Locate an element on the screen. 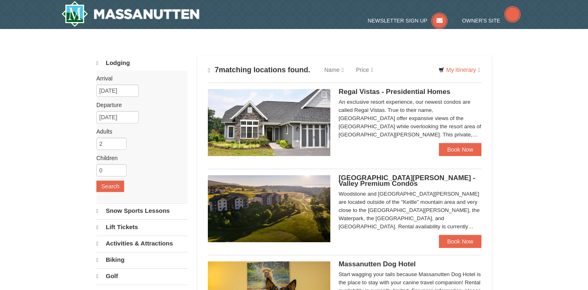 The width and height of the screenshot is (588, 290). a: Newsletter Sign Up is located at coordinates (408, 20).